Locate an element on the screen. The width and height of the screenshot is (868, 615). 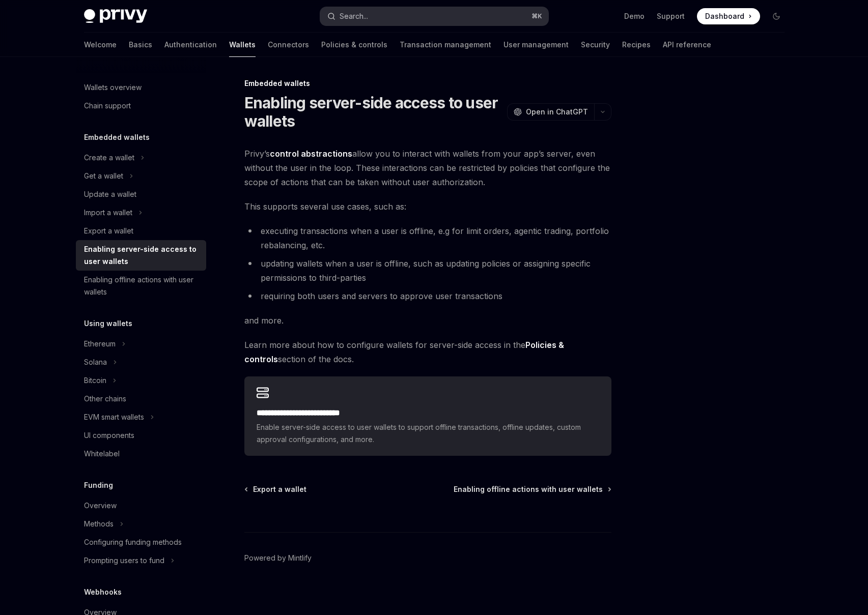
a: Connectors is located at coordinates (288, 45).